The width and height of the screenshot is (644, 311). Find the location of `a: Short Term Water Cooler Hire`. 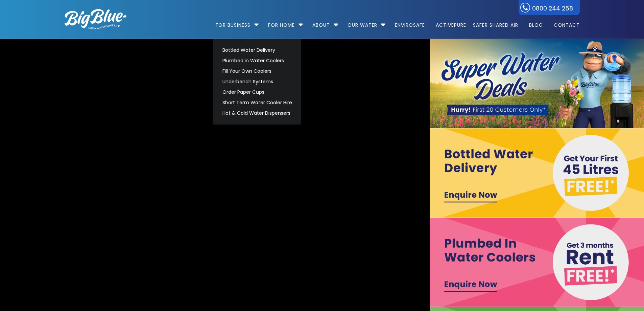

a: Short Term Water Cooler Hire is located at coordinates (257, 102).